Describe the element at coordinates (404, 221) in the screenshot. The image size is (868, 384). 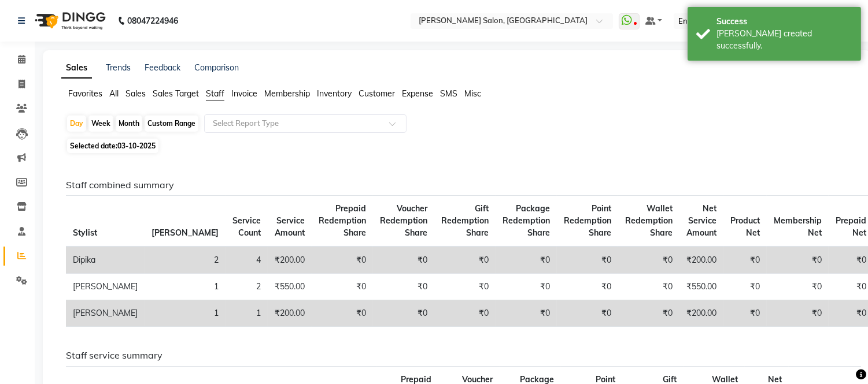
I see `span: Voucher Redemption Share` at that location.